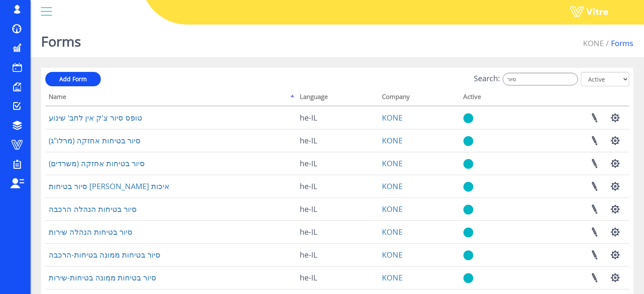 The image size is (644, 294). What do you see at coordinates (103, 278) in the screenshot?
I see `a: סיור בטיחות ממונה בטיחות-שירות` at bounding box center [103, 278].